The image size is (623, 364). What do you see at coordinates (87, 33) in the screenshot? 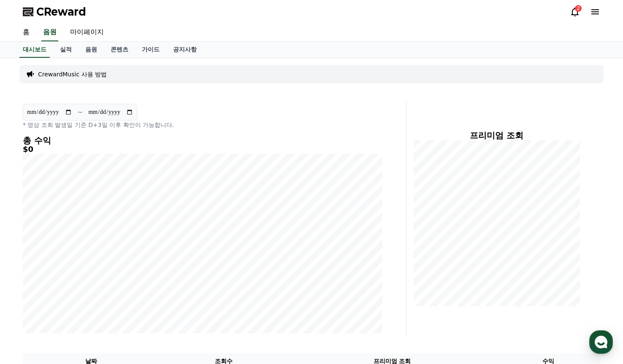
I see `a: 마이페이지` at bounding box center [87, 33].